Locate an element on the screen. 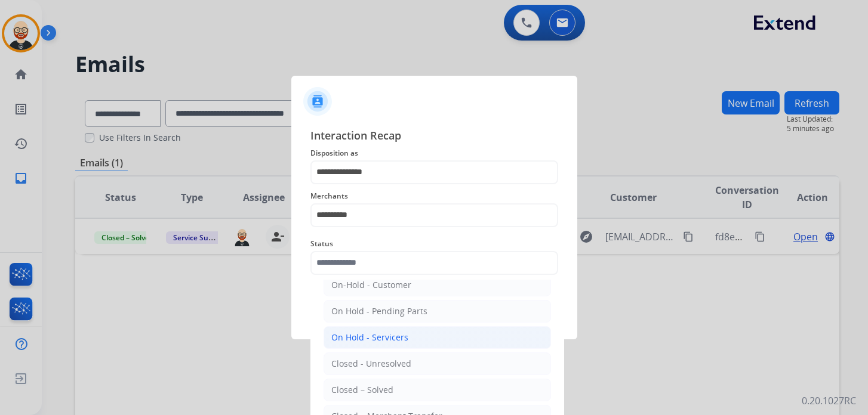 The image size is (868, 415). img: contactIcon is located at coordinates (317, 102).